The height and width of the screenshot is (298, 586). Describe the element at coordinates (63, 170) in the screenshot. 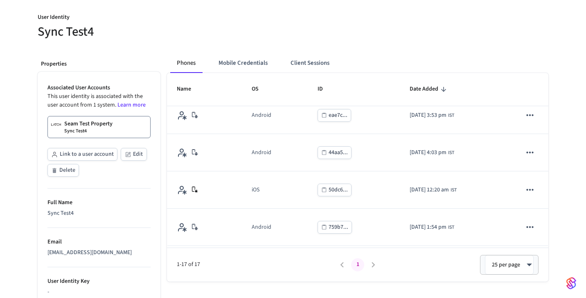

I see `button: Delete` at that location.